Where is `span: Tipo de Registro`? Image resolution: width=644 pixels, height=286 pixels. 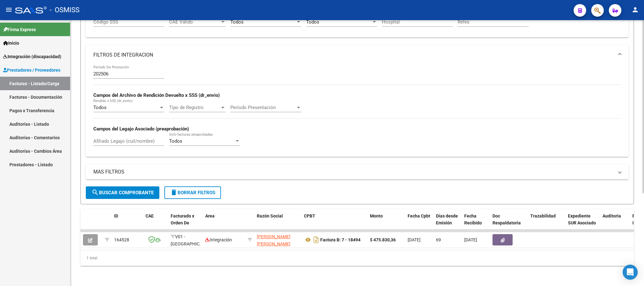 span: Tipo de Registro is located at coordinates (194, 108).